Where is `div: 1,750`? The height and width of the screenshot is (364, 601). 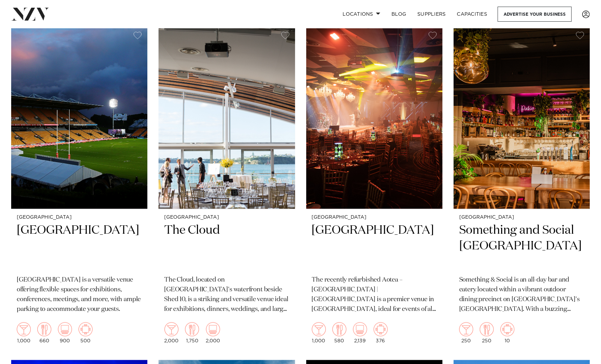 div: 1,750 is located at coordinates (192, 333).